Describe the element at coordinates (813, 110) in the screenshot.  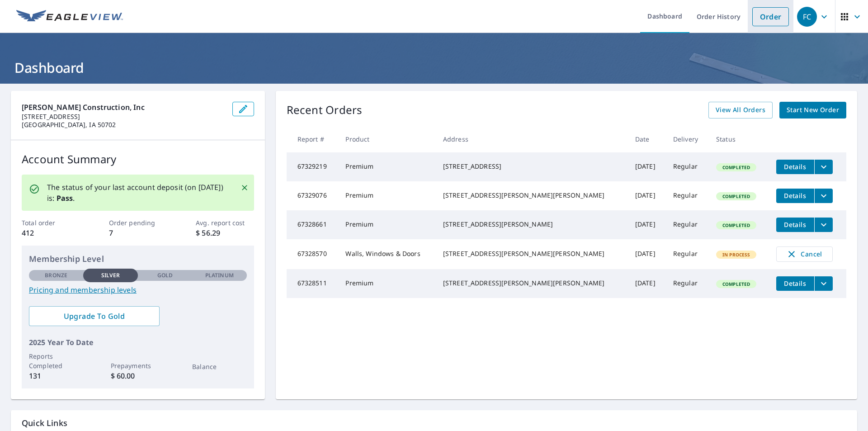
I see `a: Start New Order` at that location.